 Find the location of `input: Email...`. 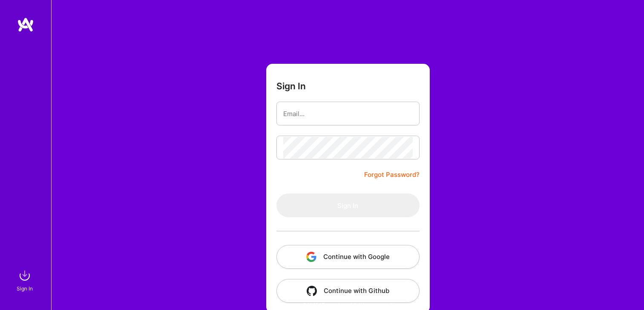

input: Email... is located at coordinates (348, 113).